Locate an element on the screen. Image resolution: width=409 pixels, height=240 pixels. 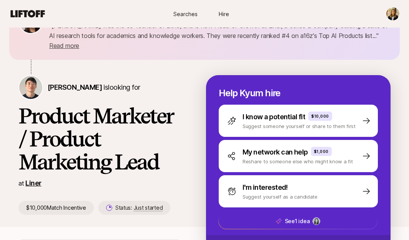
img: Lauren Michaels is located at coordinates (393, 14).